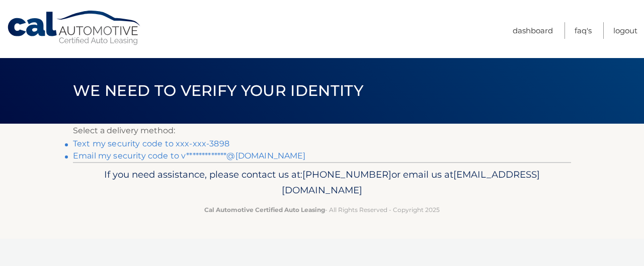 The width and height of the screenshot is (644, 266). Describe the element at coordinates (322, 209) in the screenshot. I see `p: - All Rights Reserved - Copyright 2025` at that location.